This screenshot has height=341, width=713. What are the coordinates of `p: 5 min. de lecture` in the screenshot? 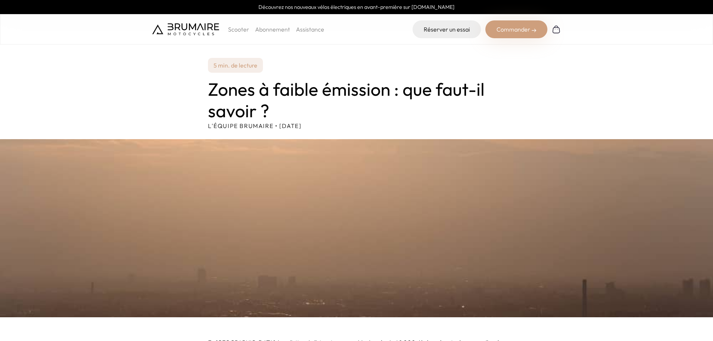 It's located at (235, 65).